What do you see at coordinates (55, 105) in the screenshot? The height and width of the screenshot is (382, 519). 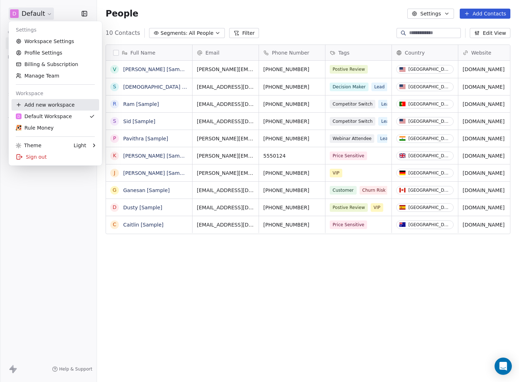 I see `div: Add new workspace` at bounding box center [55, 105].